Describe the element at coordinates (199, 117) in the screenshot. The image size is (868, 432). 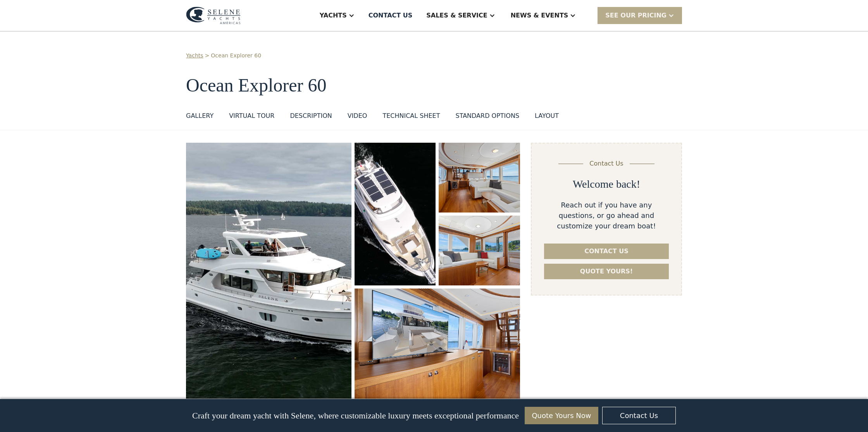
I see `a: GALLERY` at that location.